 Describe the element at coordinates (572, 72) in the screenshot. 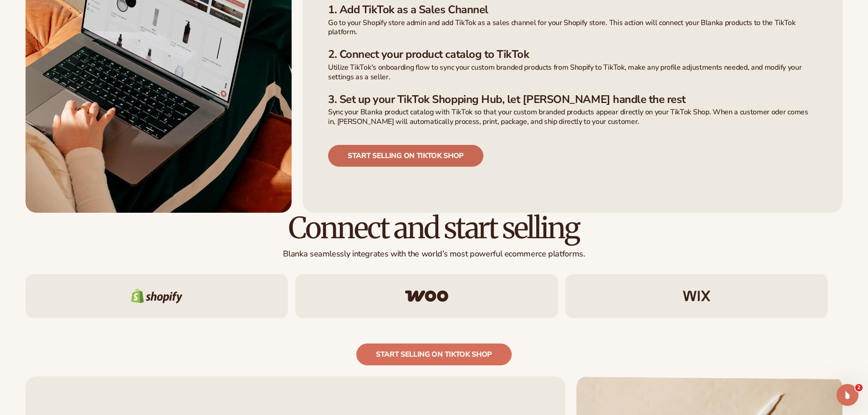

I see `p: Utilize TikTok's onboarding flow to sync your custom branded products from Shopify to TikTok, mak...` at that location.